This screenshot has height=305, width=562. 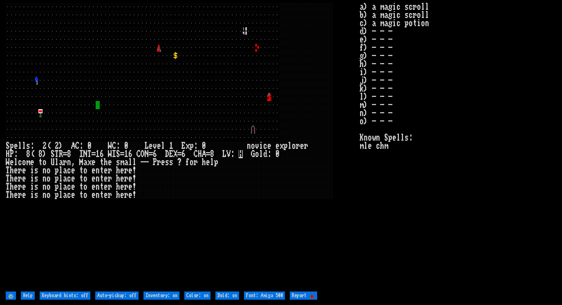 What do you see at coordinates (264, 295) in the screenshot?
I see `input: Font: Amiga 500` at bounding box center [264, 295].